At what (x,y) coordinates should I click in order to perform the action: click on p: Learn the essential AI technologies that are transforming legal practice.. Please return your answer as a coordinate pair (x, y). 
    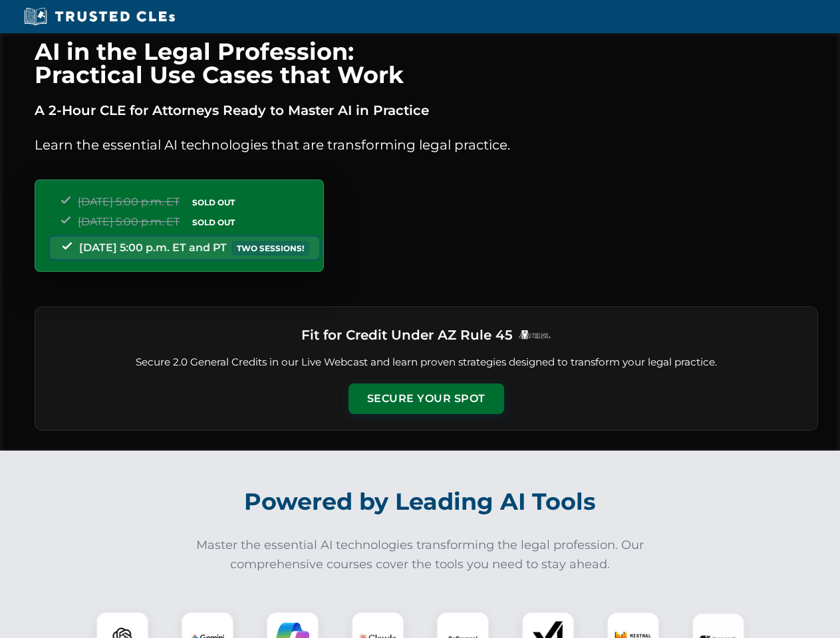
    Looking at the image, I should click on (426, 145).